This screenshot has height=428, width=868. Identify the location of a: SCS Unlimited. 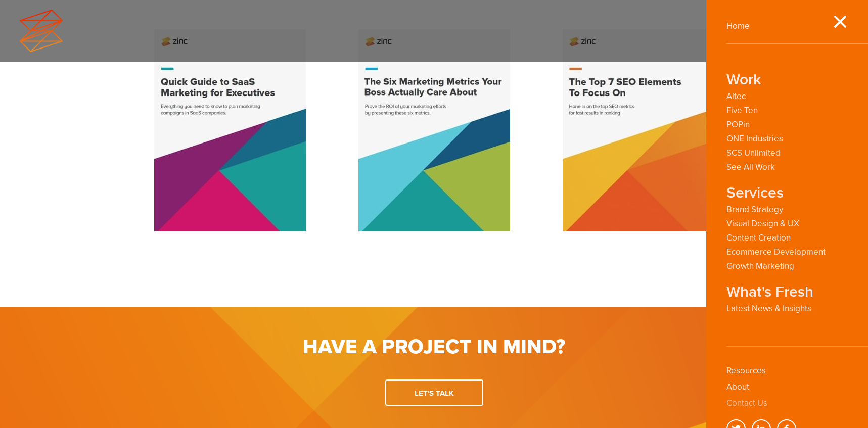
(753, 153).